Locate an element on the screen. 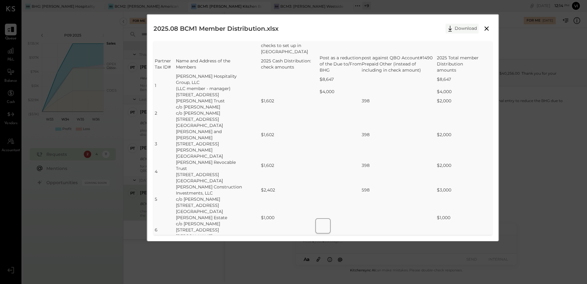 The image size is (587, 284). td: 5 is located at coordinates (165, 199).